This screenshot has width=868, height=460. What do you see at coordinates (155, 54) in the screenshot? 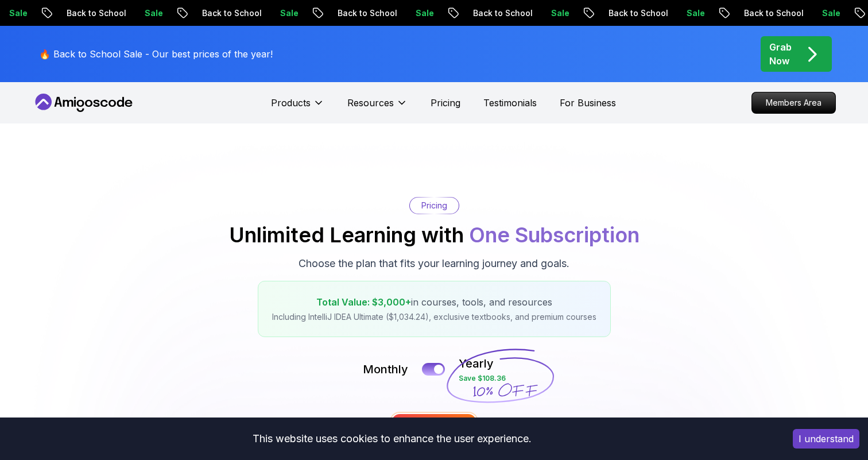
I see `p: 🔥 Back to School Sale - Our best prices of the year!` at bounding box center [155, 54].